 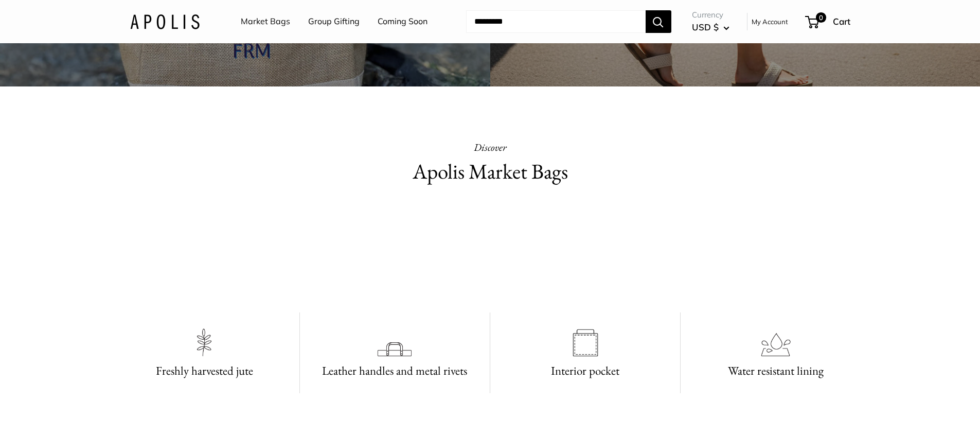 I want to click on a: Market Bags, so click(x=266, y=21).